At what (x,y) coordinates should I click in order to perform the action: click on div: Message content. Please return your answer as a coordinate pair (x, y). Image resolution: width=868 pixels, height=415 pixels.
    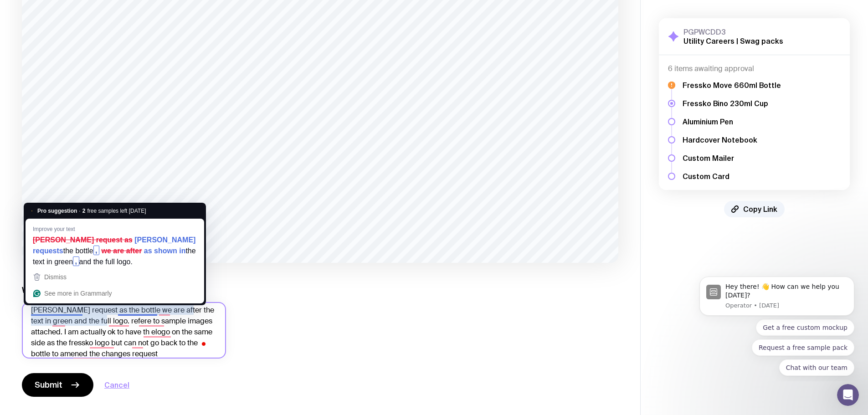
    Looking at the image, I should click on (100, 23).